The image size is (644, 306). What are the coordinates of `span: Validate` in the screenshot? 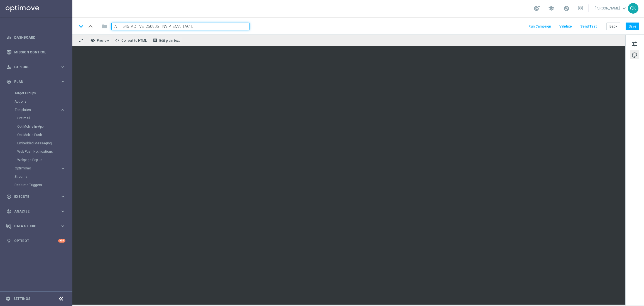 It's located at (566, 27).